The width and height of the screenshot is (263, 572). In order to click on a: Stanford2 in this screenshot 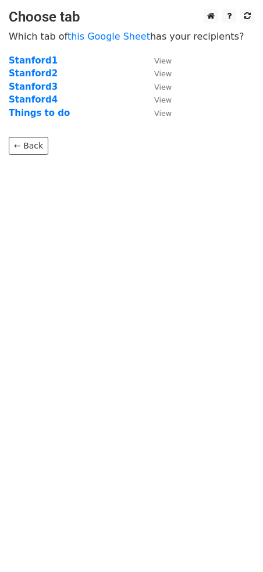, I will do `click(33, 73)`.